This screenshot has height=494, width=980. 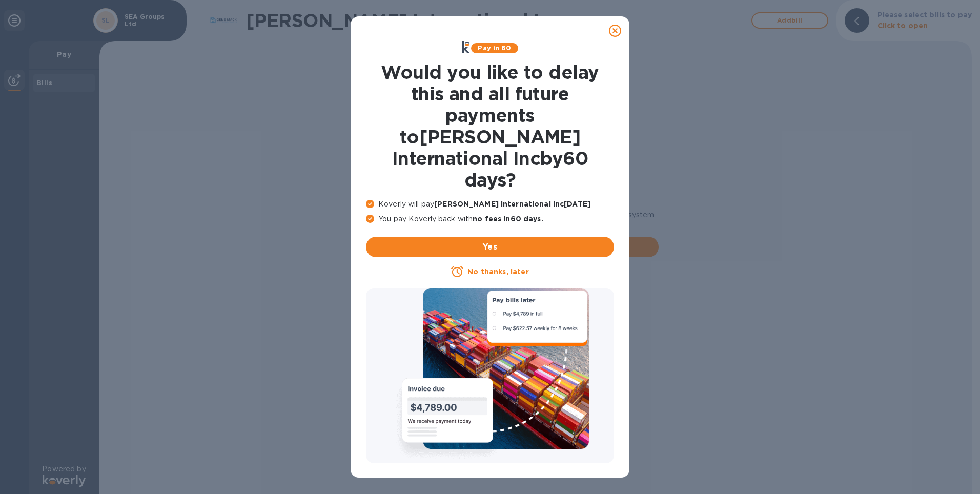 I want to click on p: Koverly will pay, so click(x=490, y=204).